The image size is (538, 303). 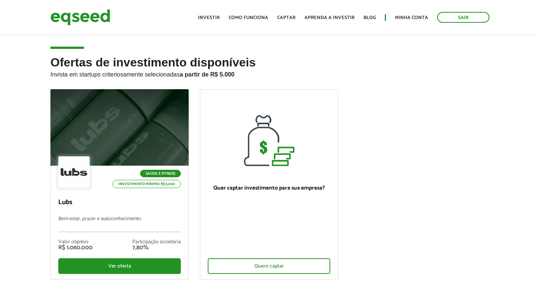 I want to click on a: Saúde e Fitness Investimento mínimo: R$ 5.000 Lubs Bem-estar, prazer e autoconhecimento Valor obj..., so click(x=119, y=184).